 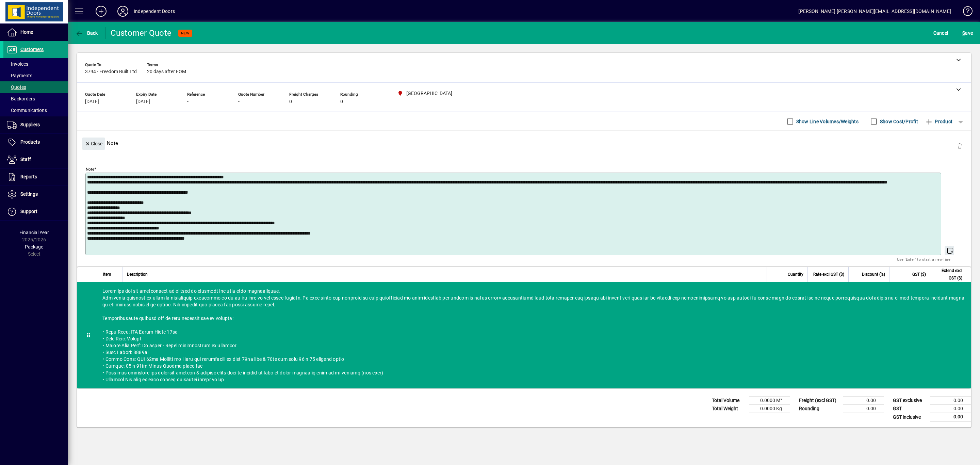 I want to click on span: Back, so click(x=87, y=33).